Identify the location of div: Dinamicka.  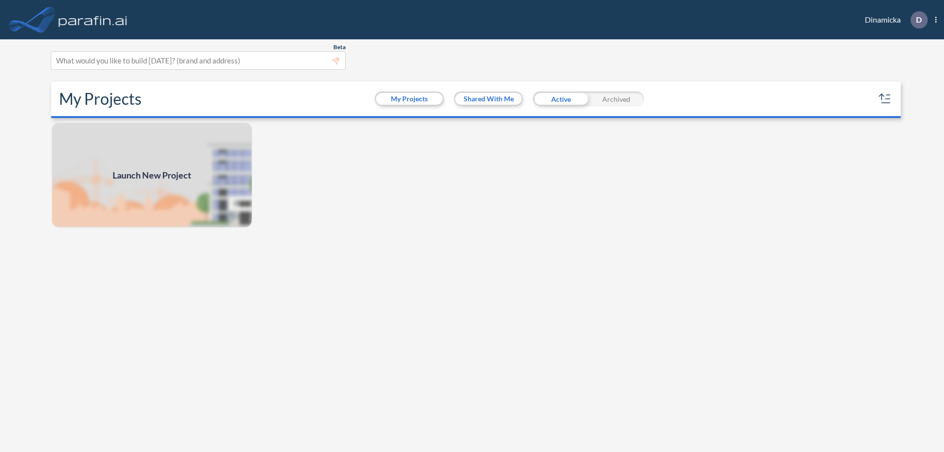
(893, 20).